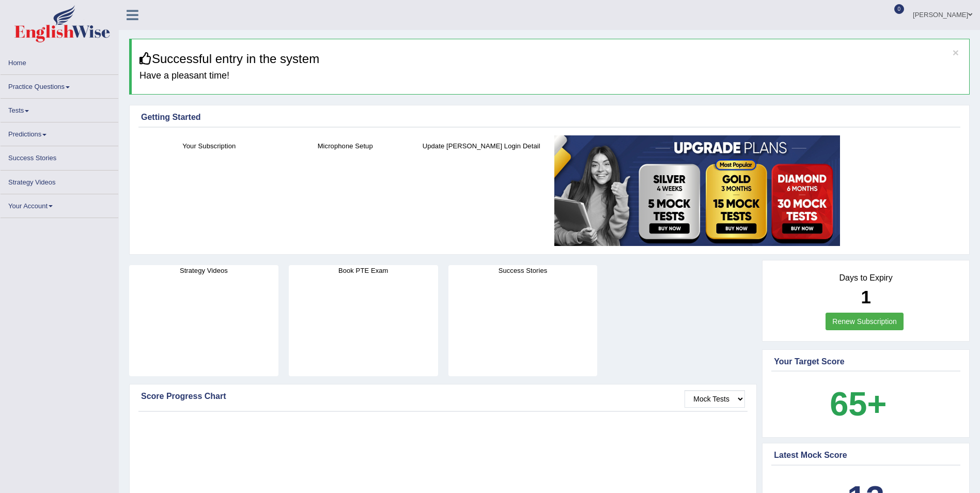 The image size is (980, 493). I want to click on h4: Strategy Videos, so click(204, 270).